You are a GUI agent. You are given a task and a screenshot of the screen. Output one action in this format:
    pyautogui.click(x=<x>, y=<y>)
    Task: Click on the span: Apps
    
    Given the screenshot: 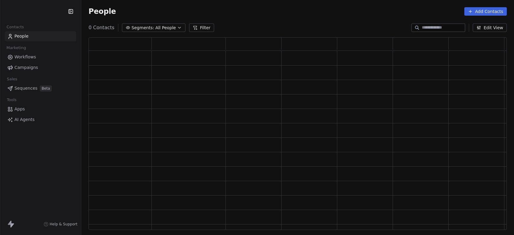 What is the action you would take?
    pyautogui.click(x=20, y=109)
    